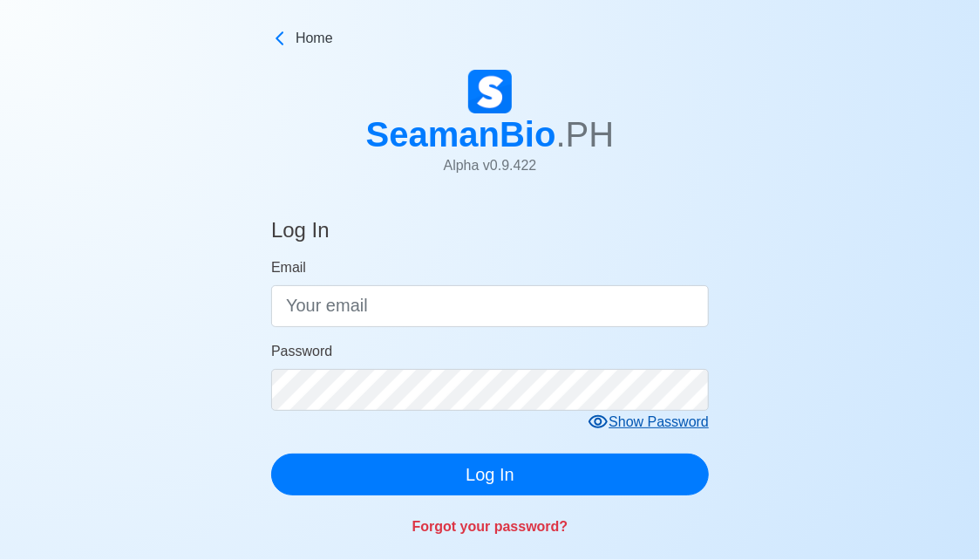  I want to click on input: Your email, so click(490, 306).